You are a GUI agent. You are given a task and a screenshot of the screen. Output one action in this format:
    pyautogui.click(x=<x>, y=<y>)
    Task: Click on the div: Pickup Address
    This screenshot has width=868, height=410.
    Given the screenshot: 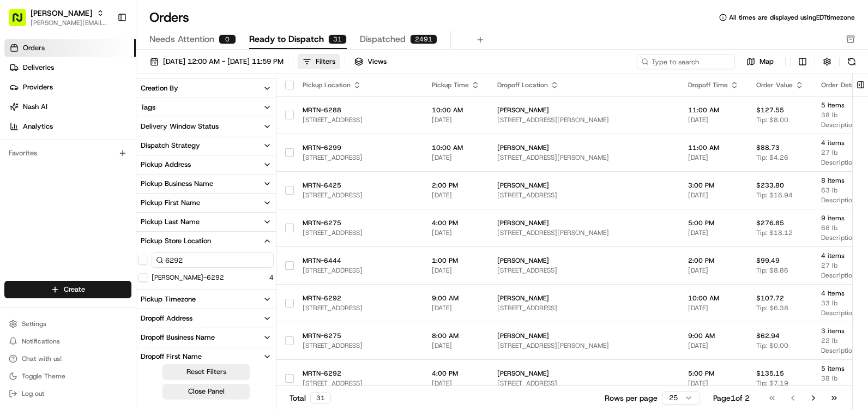 What is the action you would take?
    pyautogui.click(x=166, y=165)
    